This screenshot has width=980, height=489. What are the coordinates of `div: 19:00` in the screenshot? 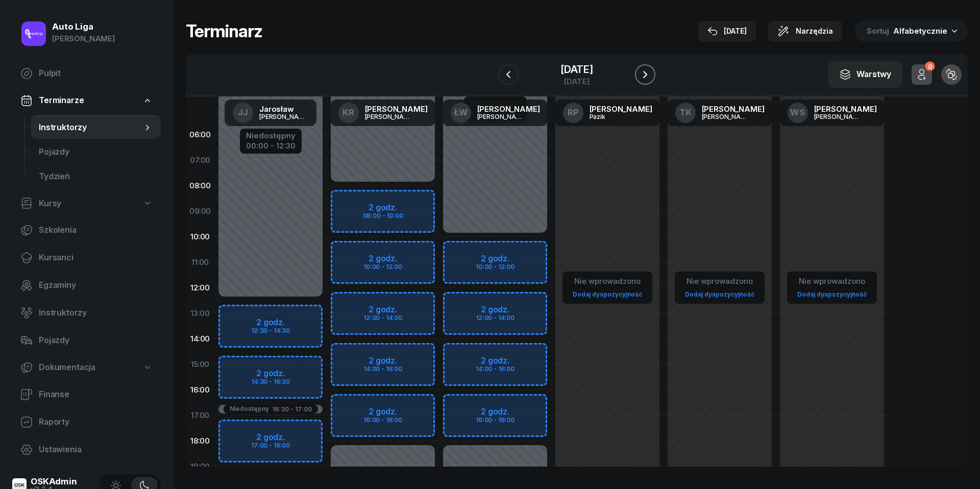 It's located at (200, 467).